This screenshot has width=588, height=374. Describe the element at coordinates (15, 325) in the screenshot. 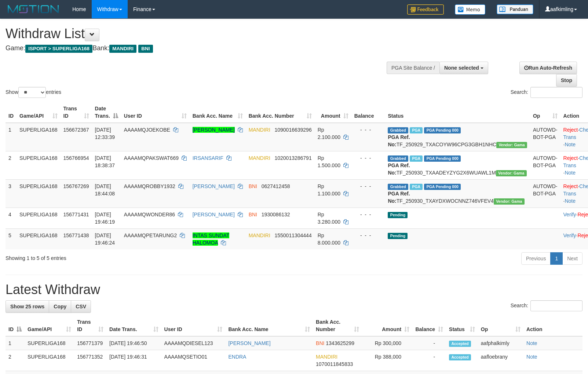

I see `th: ID: activate to sort column descending` at that location.